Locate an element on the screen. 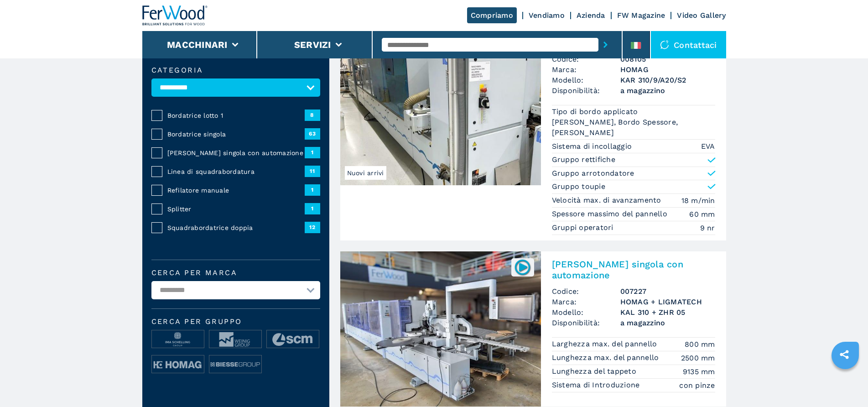 The height and width of the screenshot is (407, 868). span: Linea di squadrabordatura is located at coordinates (236, 172).